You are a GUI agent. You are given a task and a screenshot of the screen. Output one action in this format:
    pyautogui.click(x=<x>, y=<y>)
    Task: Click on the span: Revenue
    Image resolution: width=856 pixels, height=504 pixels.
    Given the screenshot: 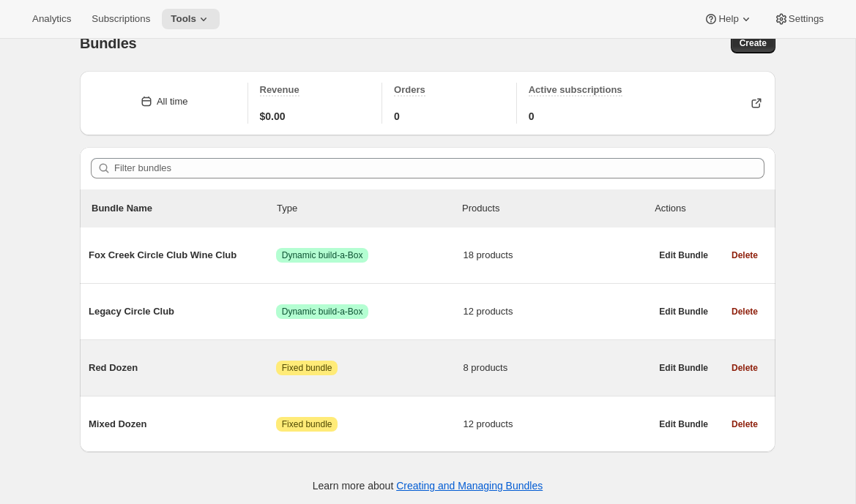 What is the action you would take?
    pyautogui.click(x=280, y=89)
    